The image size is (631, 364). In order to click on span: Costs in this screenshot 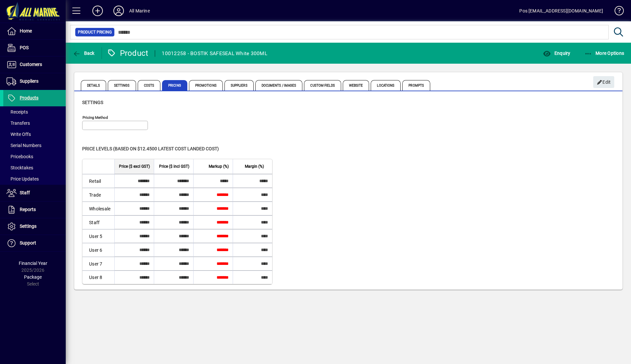, I will do `click(149, 86)`.